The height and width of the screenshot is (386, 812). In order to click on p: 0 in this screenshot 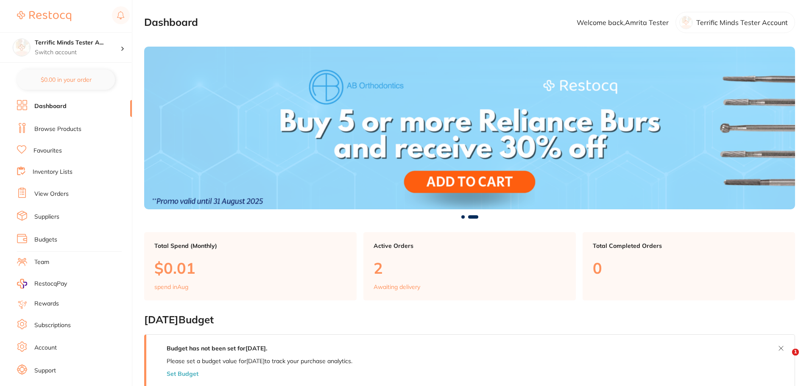, I will do `click(688, 268)`.